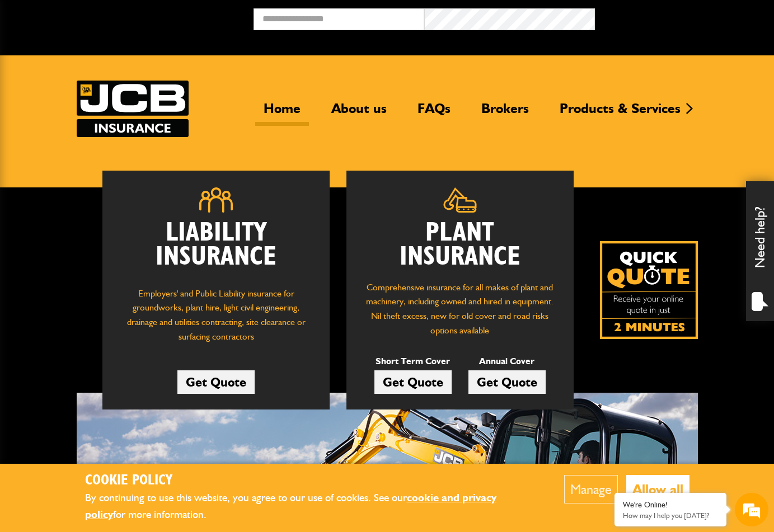  What do you see at coordinates (307, 506) in the screenshot?
I see `p: By continuing to use this website, you agree to our use of cookies. See our for more information.` at bounding box center [307, 506].